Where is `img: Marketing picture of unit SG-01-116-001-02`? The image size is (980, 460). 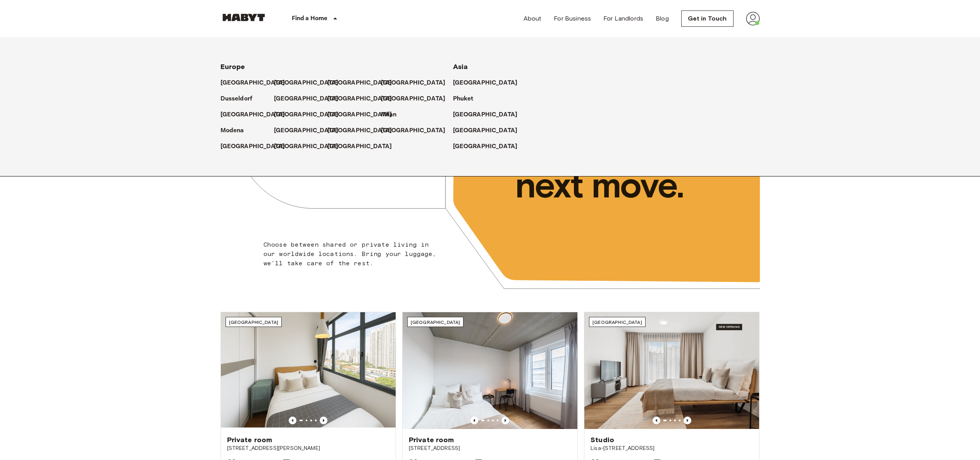 img: Marketing picture of unit SG-01-116-001-02 is located at coordinates (308, 370).